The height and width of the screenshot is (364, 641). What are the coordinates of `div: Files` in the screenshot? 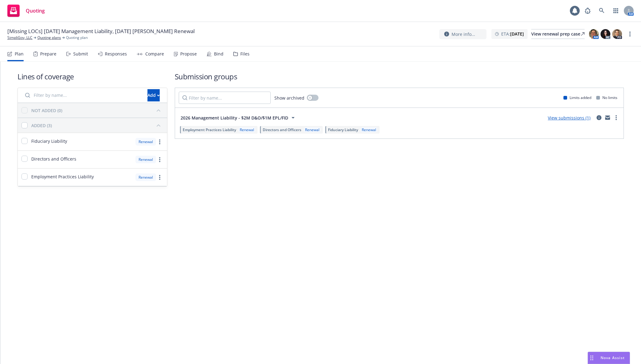 It's located at (245, 54).